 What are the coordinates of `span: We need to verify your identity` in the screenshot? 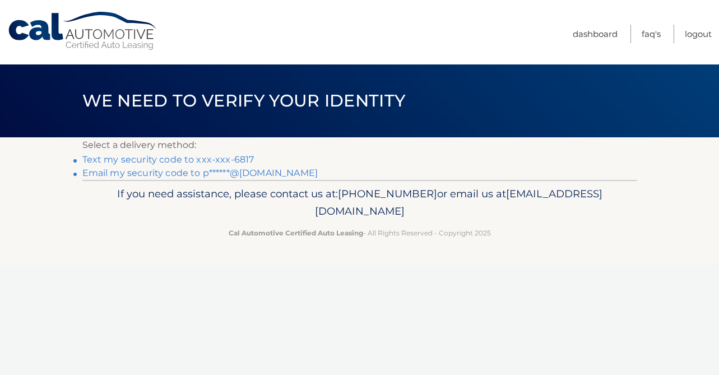 It's located at (244, 100).